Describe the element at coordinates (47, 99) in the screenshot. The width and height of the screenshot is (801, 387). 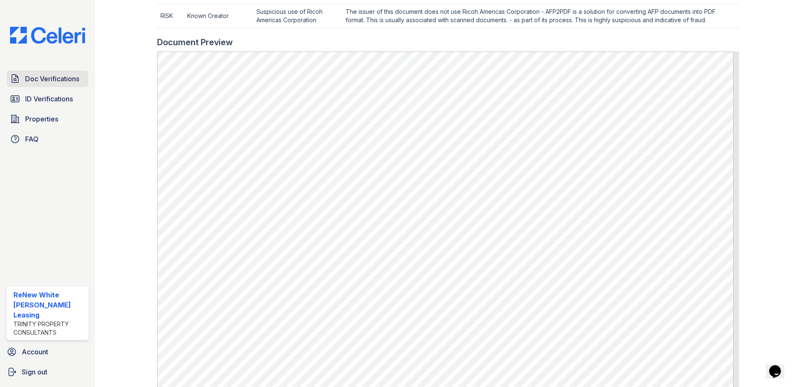
I see `a: ID Verifications` at that location.